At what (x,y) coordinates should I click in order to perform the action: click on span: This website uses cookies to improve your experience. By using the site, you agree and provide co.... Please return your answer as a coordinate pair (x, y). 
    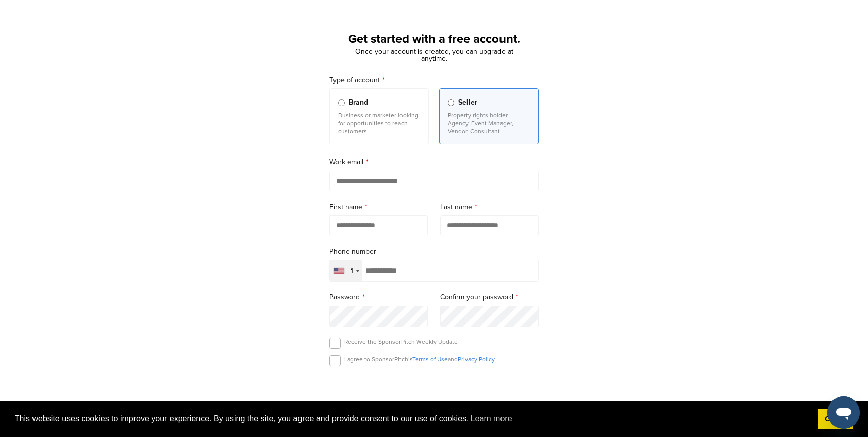
    Looking at the image, I should click on (412, 419).